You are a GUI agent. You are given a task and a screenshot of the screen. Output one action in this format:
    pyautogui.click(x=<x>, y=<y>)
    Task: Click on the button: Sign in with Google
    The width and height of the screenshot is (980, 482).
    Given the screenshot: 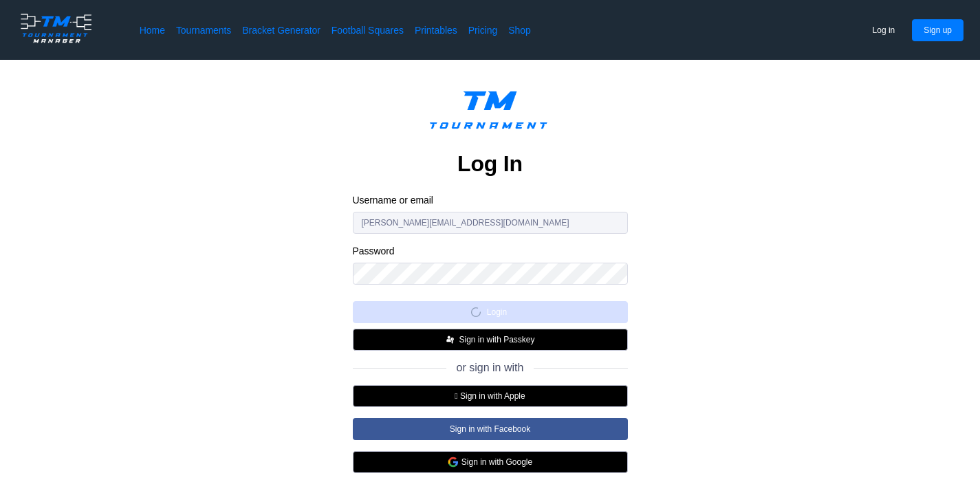 What is the action you would take?
    pyautogui.click(x=491, y=462)
    